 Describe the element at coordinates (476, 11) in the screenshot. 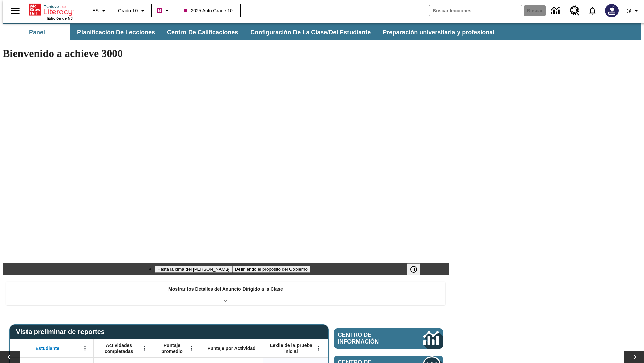

I see `input: Buscar campo` at that location.